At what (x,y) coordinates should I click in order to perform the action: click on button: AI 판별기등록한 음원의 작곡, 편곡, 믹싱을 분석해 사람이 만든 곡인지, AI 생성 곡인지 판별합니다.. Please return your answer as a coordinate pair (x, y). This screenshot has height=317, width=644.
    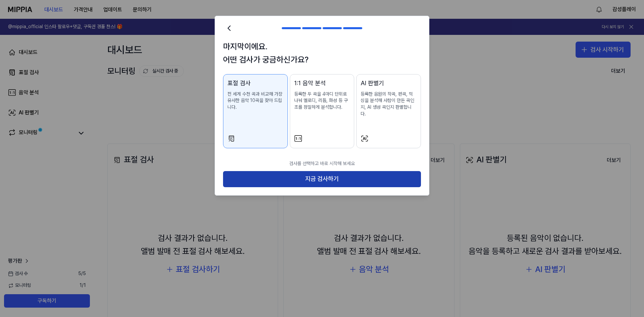
    Looking at the image, I should click on (388, 111).